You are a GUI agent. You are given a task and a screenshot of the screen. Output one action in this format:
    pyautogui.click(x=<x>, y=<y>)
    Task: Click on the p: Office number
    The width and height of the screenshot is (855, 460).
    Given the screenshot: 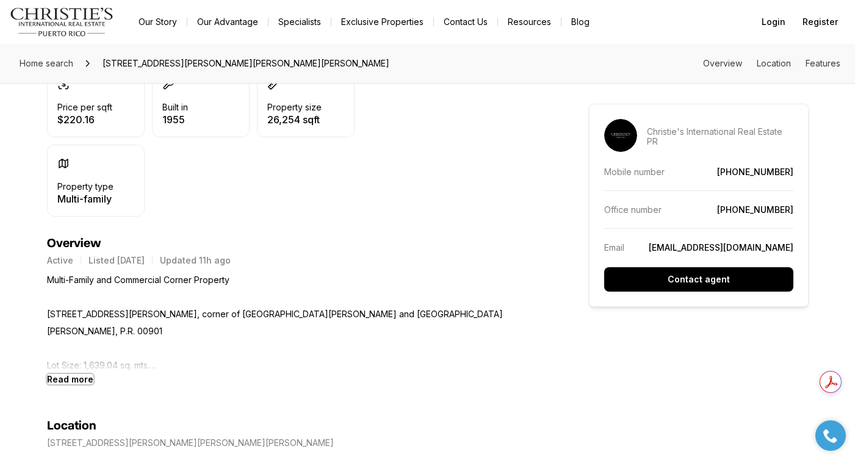 What is the action you would take?
    pyautogui.click(x=633, y=209)
    